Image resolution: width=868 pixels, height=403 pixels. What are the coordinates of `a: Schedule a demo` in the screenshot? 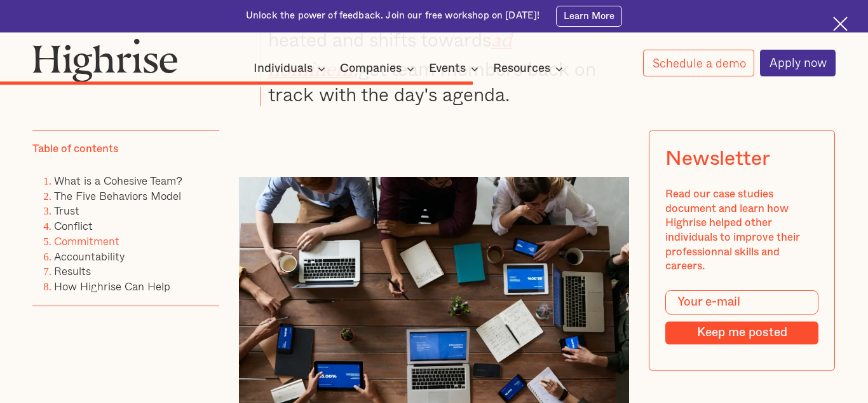 It's located at (699, 63).